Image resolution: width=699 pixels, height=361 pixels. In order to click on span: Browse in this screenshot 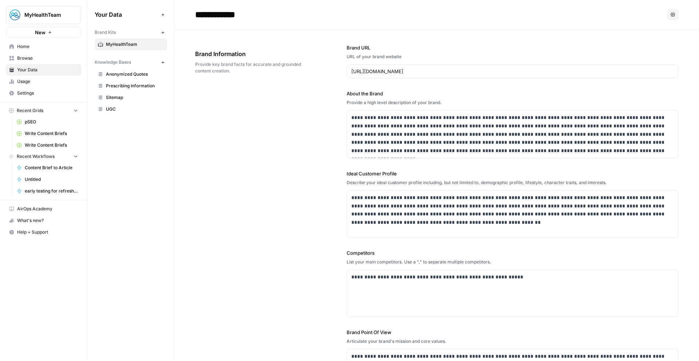, I will do `click(47, 58)`.